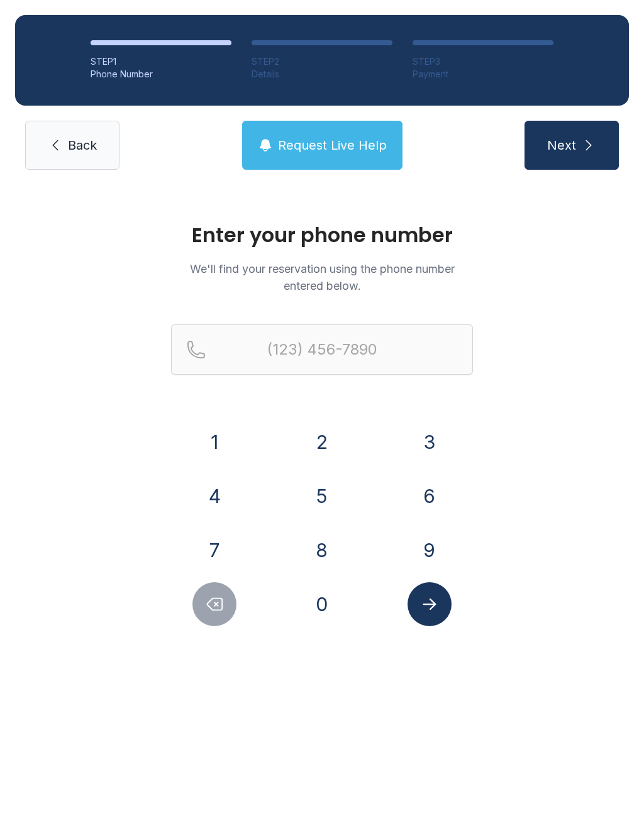 The height and width of the screenshot is (828, 644). What do you see at coordinates (322, 496) in the screenshot?
I see `button: 5` at bounding box center [322, 496].